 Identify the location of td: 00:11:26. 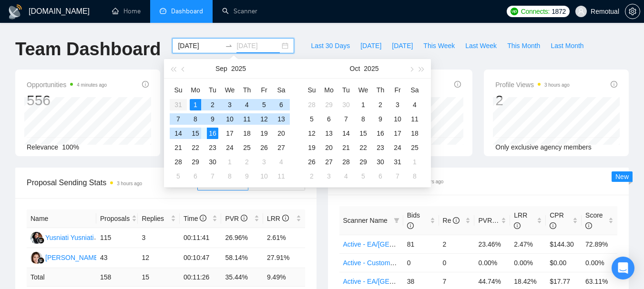
(201, 277).